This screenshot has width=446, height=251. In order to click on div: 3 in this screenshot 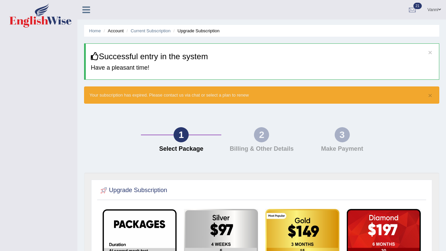, I will do `click(342, 134)`.